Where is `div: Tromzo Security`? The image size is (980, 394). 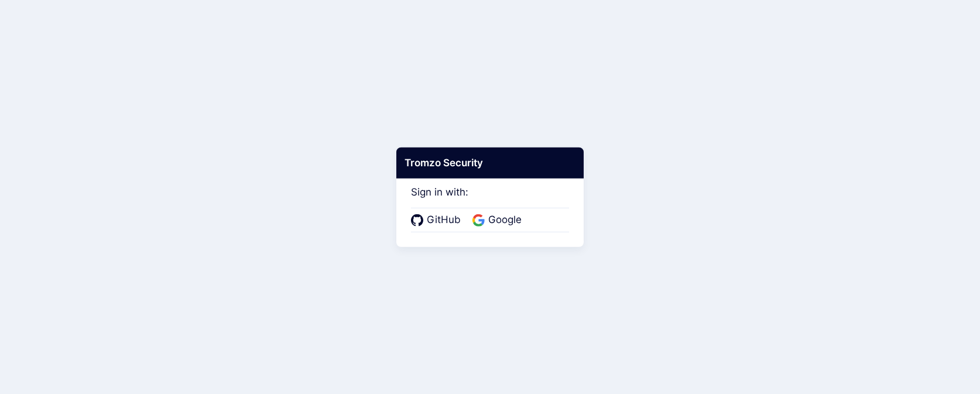
div: Tromzo Security is located at coordinates (490, 163).